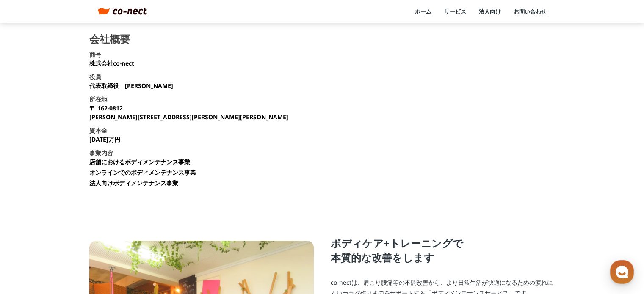  What do you see at coordinates (95, 54) in the screenshot?
I see `h3: 商号` at bounding box center [95, 54].